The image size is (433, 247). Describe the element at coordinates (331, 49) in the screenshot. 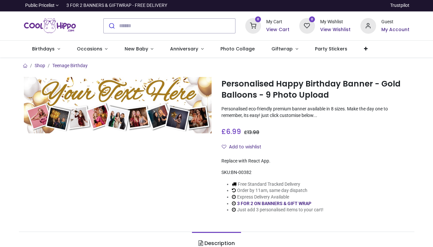

I see `span: Party Stickers` at that location.